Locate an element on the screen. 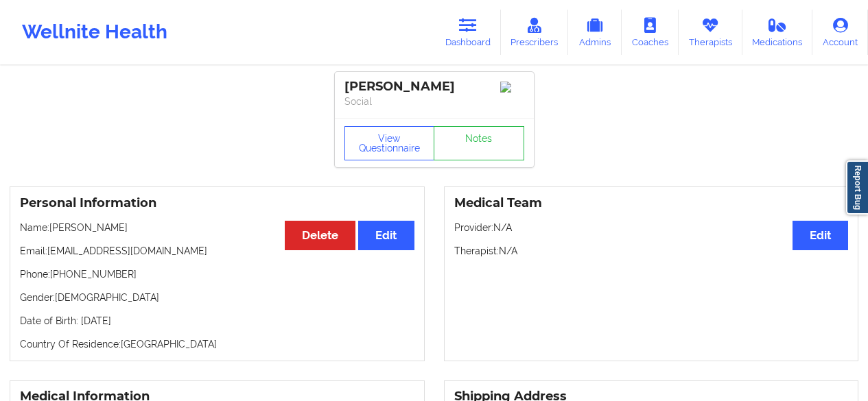  button: View Questionnaire is located at coordinates (390, 143).